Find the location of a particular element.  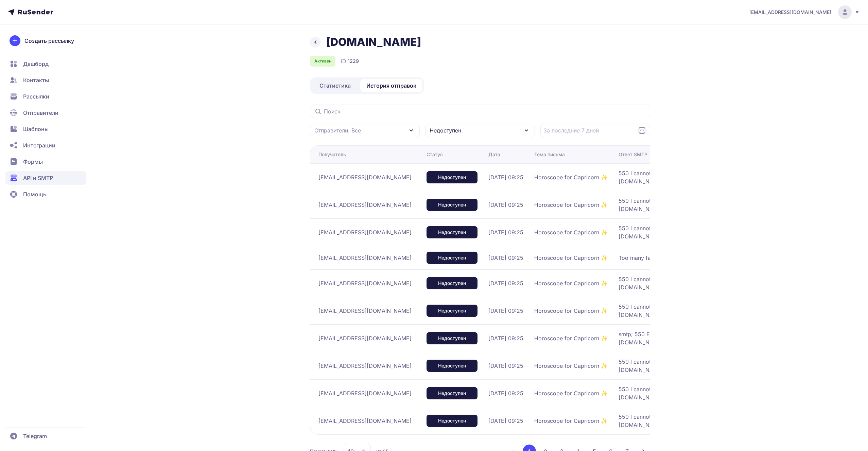

span: Формы is located at coordinates (33, 162).